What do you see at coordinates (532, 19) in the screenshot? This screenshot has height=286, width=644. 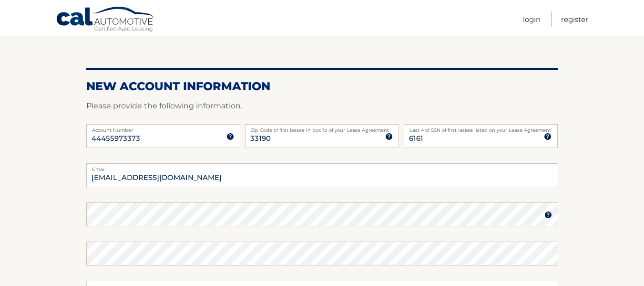 I see `a: Login` at bounding box center [532, 19].